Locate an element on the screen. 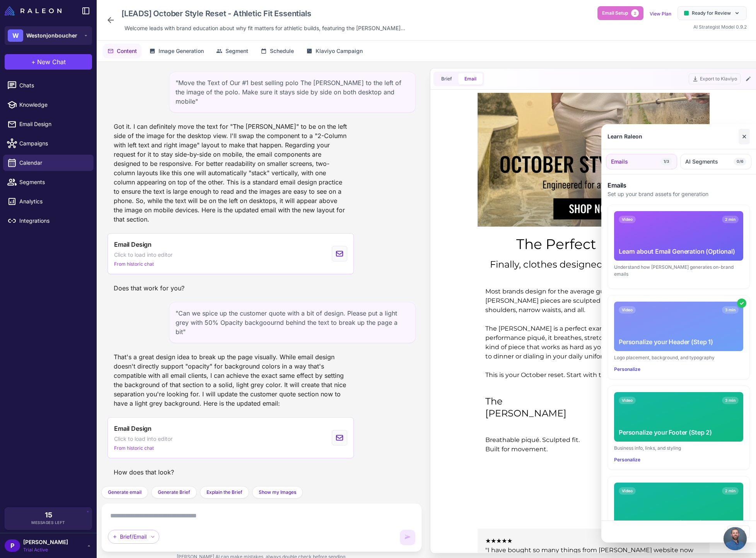 The width and height of the screenshot is (756, 558). button: Emails1/3 is located at coordinates (642, 161).